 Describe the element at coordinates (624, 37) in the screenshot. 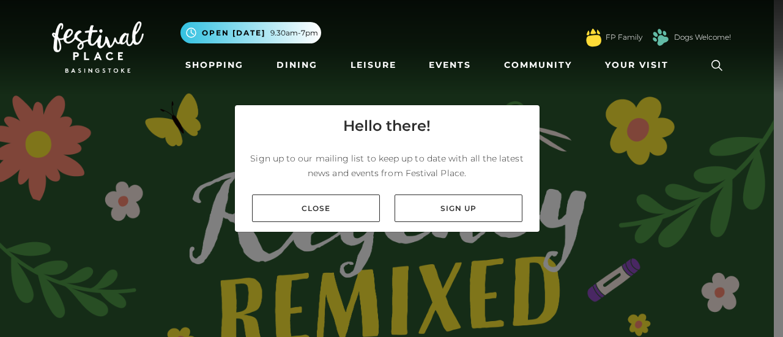

I see `a: FP Family` at that location.